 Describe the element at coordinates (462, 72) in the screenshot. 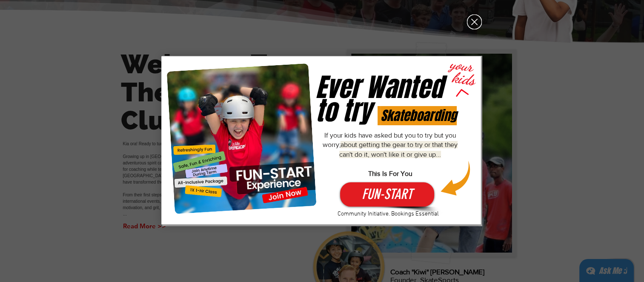

I see `span: your kids` at that location.